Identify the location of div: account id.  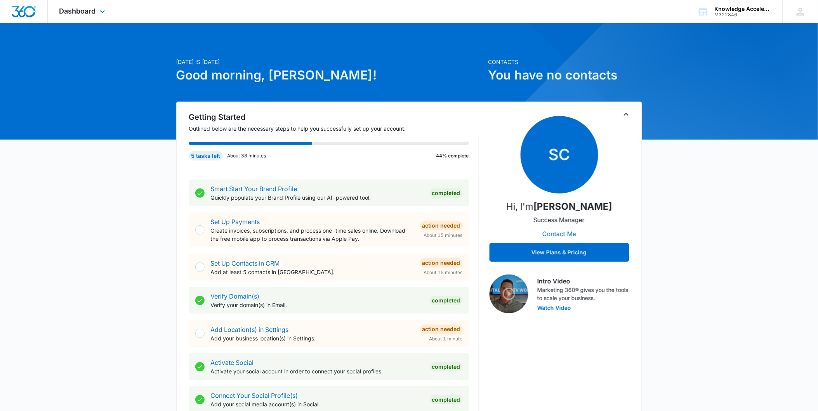
(743, 15).